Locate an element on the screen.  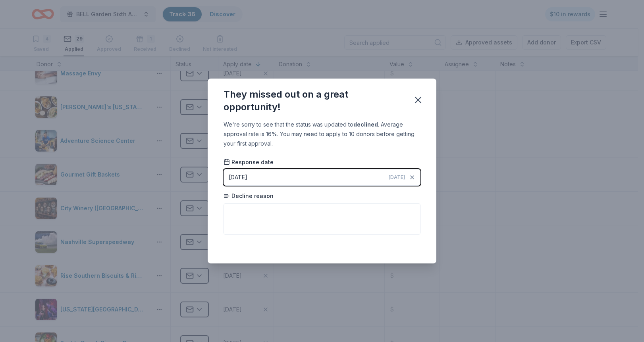
span: Decline reason is located at coordinates (249, 196).